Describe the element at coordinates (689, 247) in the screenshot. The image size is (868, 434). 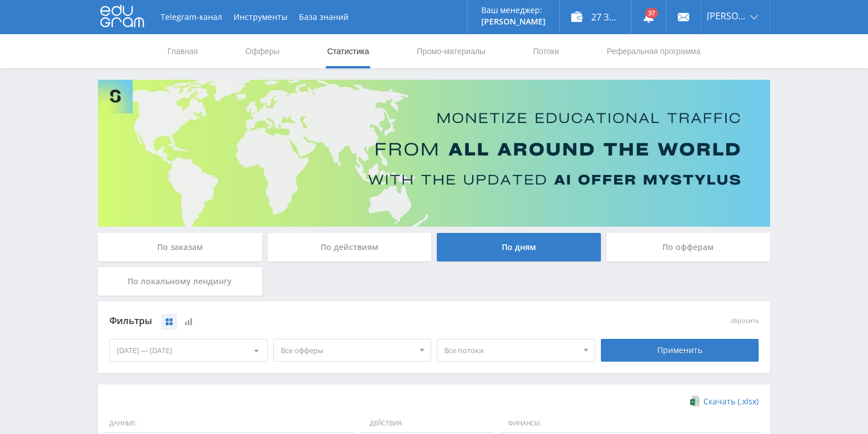
I see `div: По офферам` at that location.